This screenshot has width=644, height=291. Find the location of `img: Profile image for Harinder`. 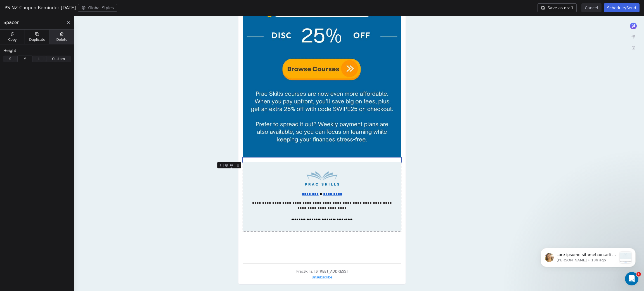

img: Profile image for Harinder is located at coordinates (17, 21).